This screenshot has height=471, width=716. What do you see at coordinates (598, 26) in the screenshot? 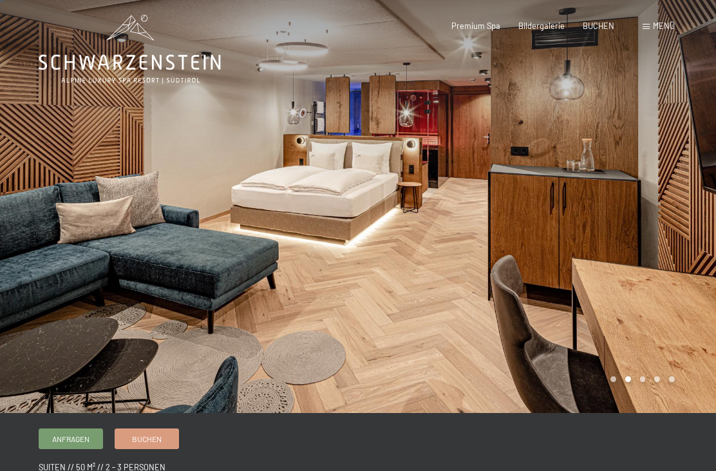
I see `span: BUCHEN` at bounding box center [598, 26].